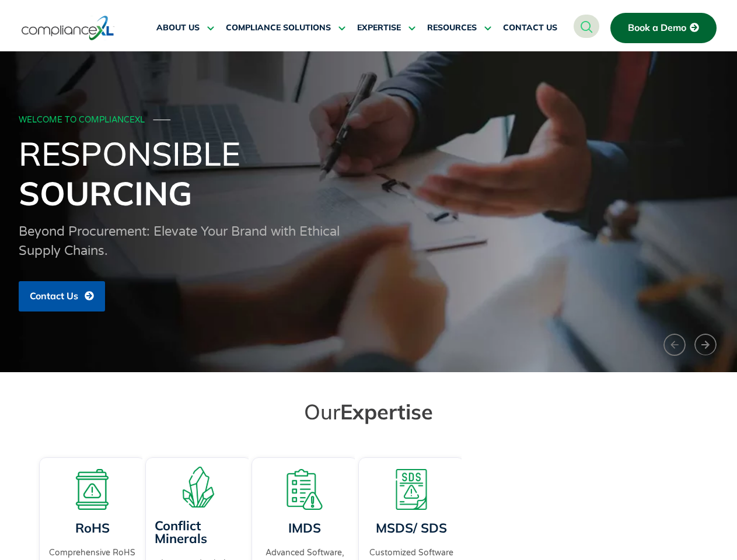 The image size is (737, 560). I want to click on h2: Our, so click(369, 411).